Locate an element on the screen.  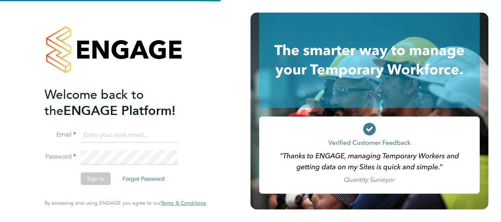
span: Terms & Conditions is located at coordinates (183, 203).